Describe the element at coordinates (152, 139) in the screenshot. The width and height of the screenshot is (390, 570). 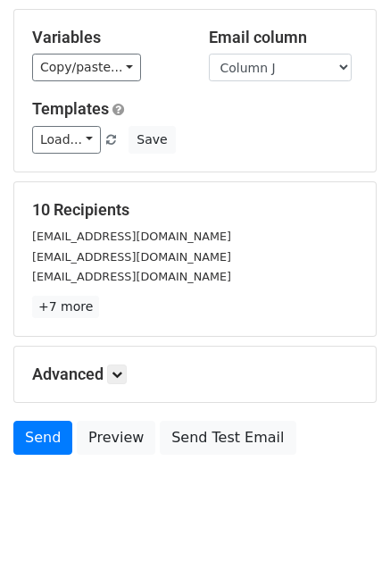
I see `button: Save` at that location.